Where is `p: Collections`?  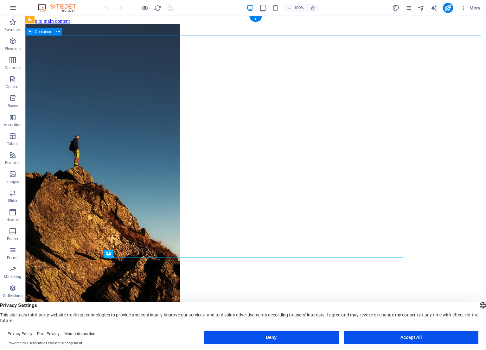 p: Collections is located at coordinates (12, 296).